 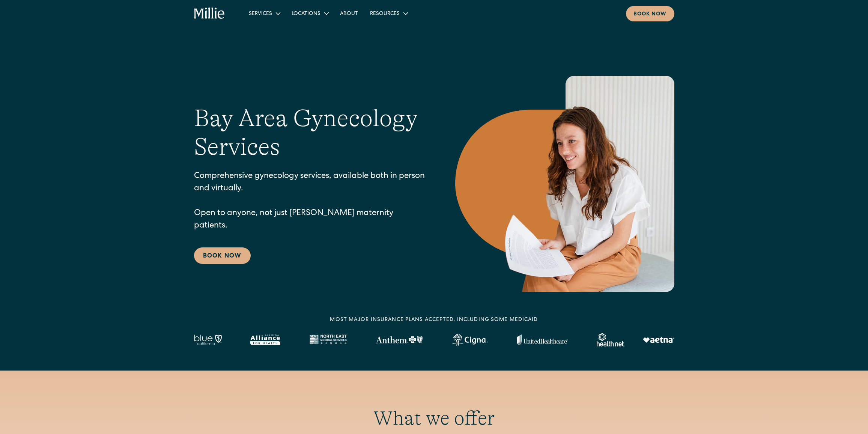 I want to click on img: United Healthcare logo, so click(x=542, y=340).